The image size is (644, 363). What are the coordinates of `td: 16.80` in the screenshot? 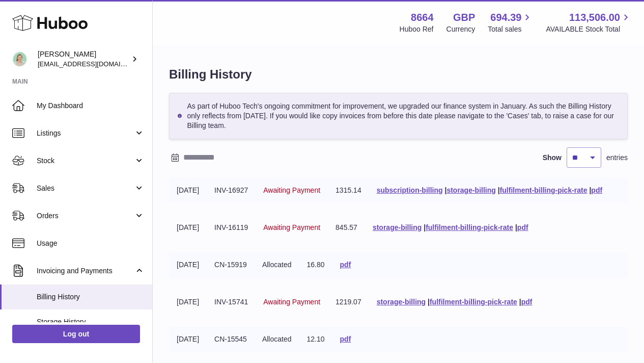 It's located at (315, 264).